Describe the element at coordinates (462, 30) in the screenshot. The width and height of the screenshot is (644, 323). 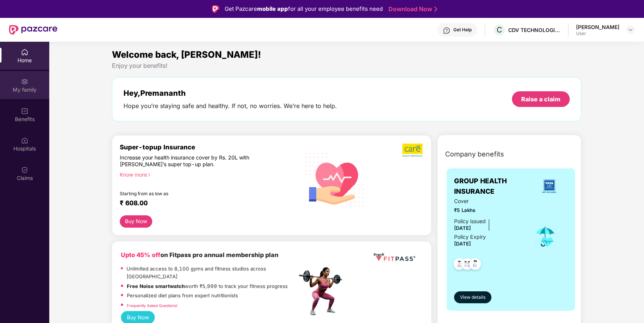
I see `div: Get Help` at that location.